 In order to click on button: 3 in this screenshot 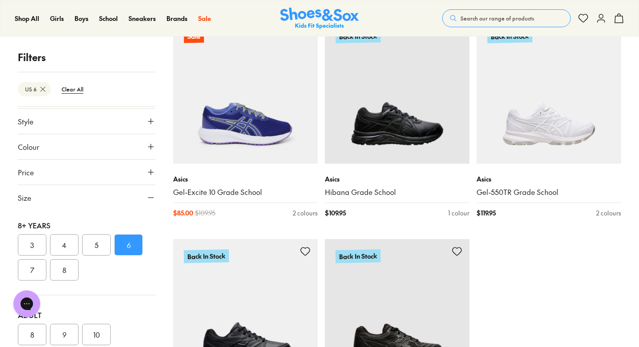, I will do `click(32, 245)`.